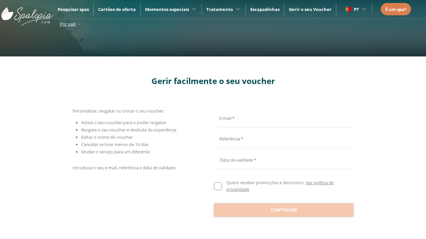  What do you see at coordinates (265, 9) in the screenshot?
I see `a: Escapadinhas` at bounding box center [265, 9].